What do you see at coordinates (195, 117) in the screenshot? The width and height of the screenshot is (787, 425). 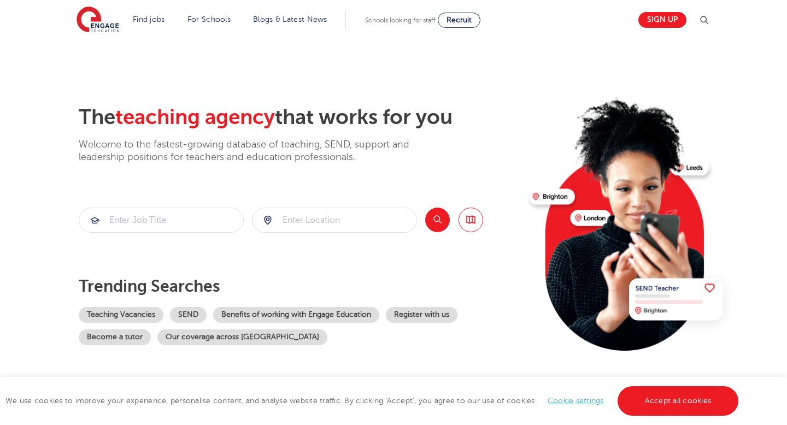 I see `span: teaching agency` at bounding box center [195, 117].